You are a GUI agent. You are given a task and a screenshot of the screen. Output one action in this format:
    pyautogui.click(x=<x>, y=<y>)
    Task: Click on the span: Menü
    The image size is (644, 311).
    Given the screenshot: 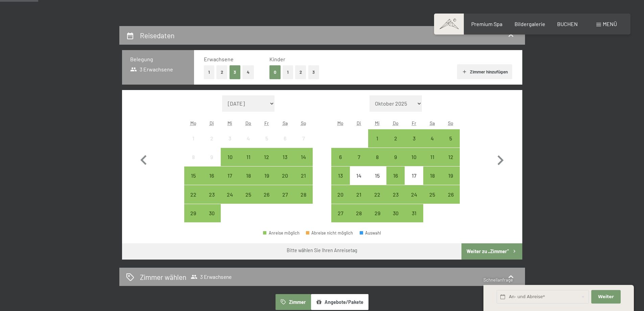 What is the action you would take?
    pyautogui.click(x=610, y=24)
    